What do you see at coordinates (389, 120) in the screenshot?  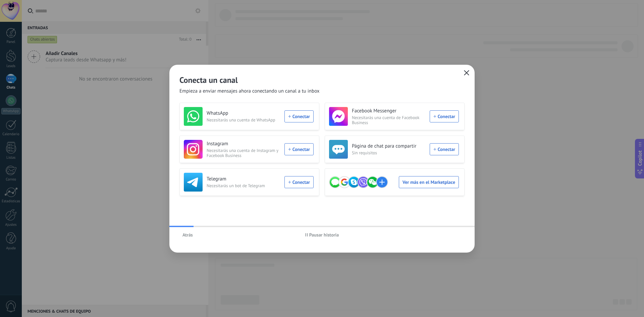 I see `span: Necesitarás una cuenta de Facebook Business` at bounding box center [389, 120].